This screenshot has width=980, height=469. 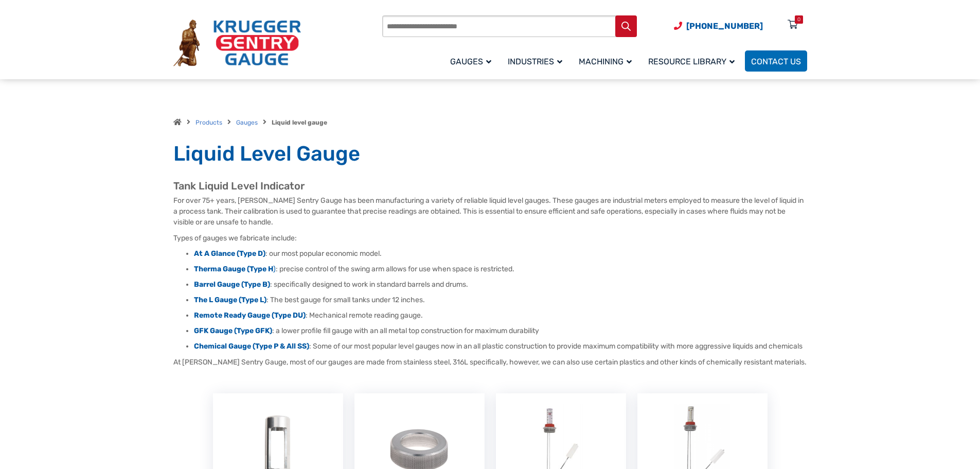 What do you see at coordinates (233, 331) in the screenshot?
I see `a: GFK Gauge (Type GFK)` at bounding box center [233, 331].